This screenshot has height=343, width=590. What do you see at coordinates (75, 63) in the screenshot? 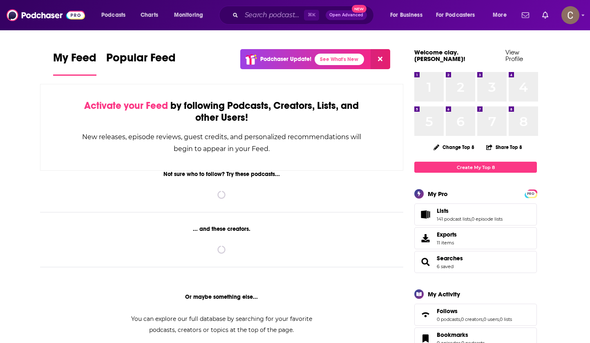
I see `a: My Feed` at bounding box center [75, 63].